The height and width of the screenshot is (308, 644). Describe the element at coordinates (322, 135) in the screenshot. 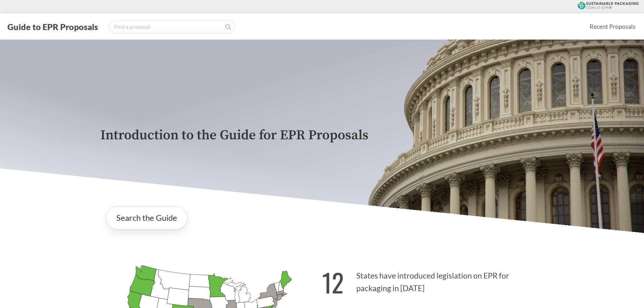

I see `p: Introduction to the Guide for EPR Proposals` at that location.